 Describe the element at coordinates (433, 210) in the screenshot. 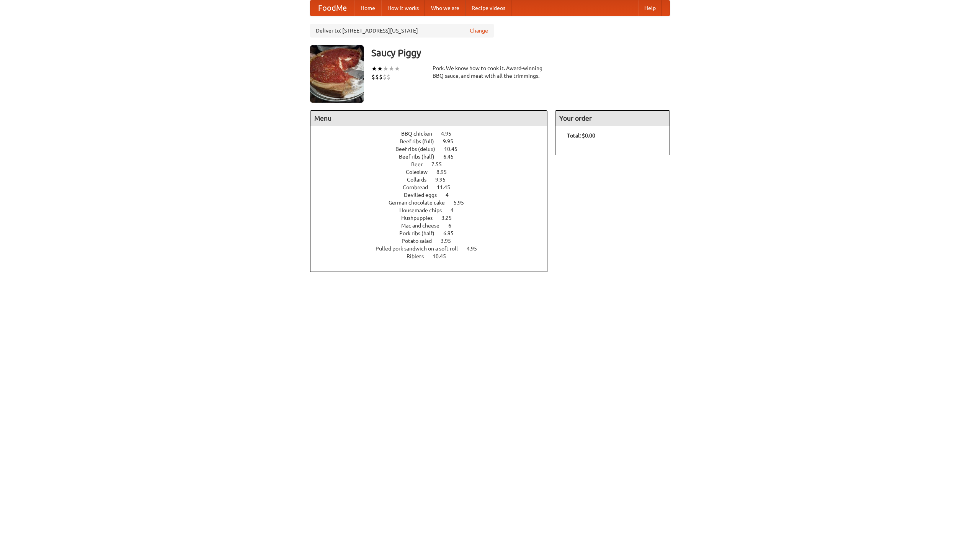

I see `a: Housemade chips 4` at that location.